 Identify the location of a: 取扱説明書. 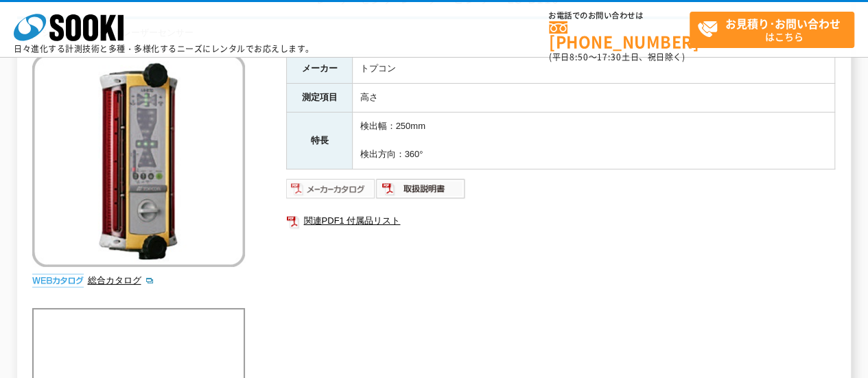
(421, 191).